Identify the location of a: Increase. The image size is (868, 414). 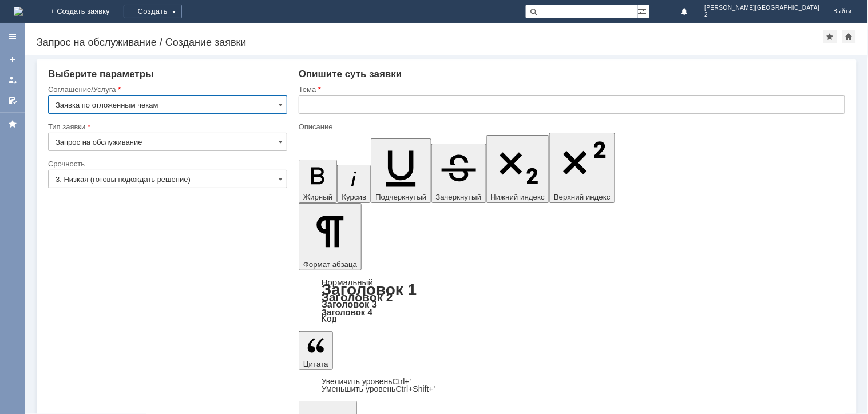
(366, 382).